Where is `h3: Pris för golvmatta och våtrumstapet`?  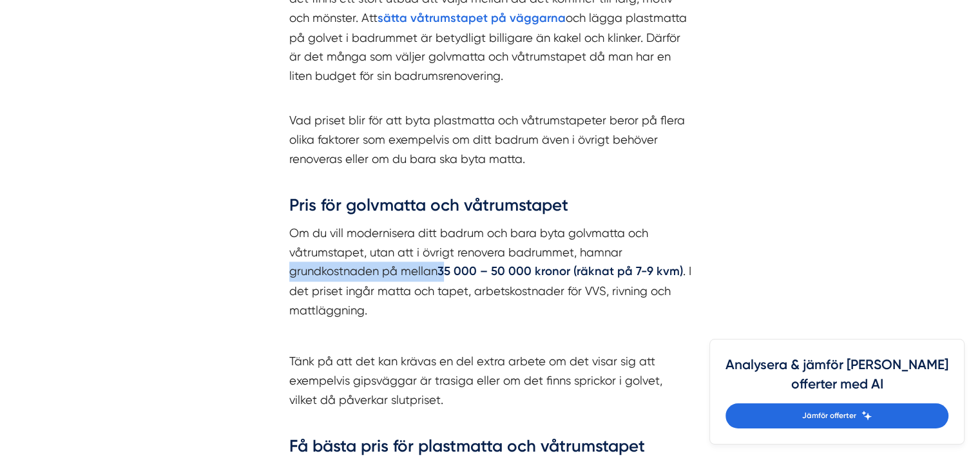
h3: Pris för golvmatta och våtrumstapet is located at coordinates (490, 209).